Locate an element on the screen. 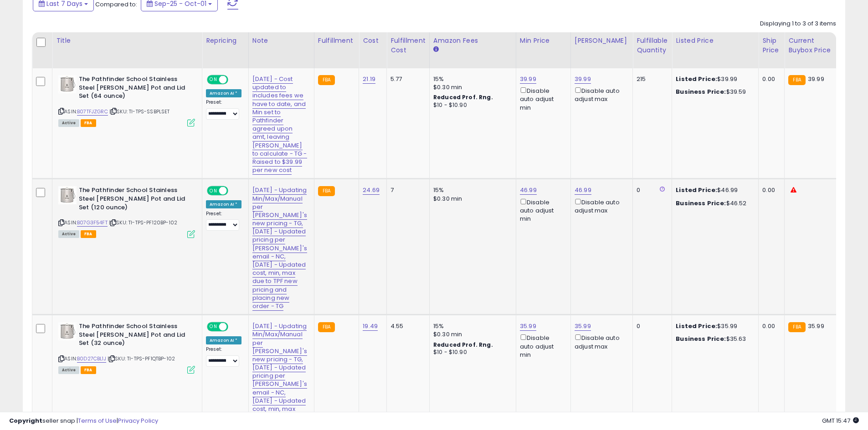  a: 39.99 is located at coordinates (582, 79).